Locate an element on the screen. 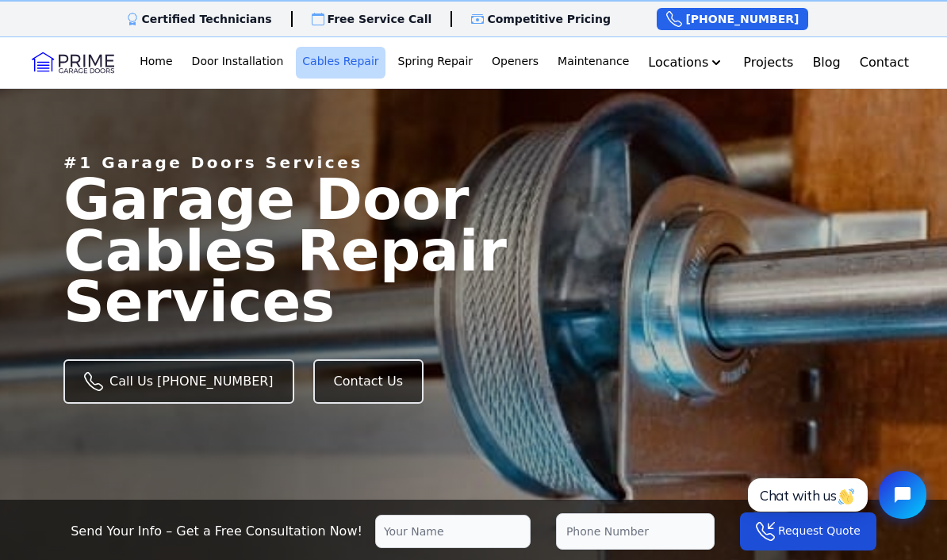 The height and width of the screenshot is (560, 947). a: Projects is located at coordinates (768, 62).